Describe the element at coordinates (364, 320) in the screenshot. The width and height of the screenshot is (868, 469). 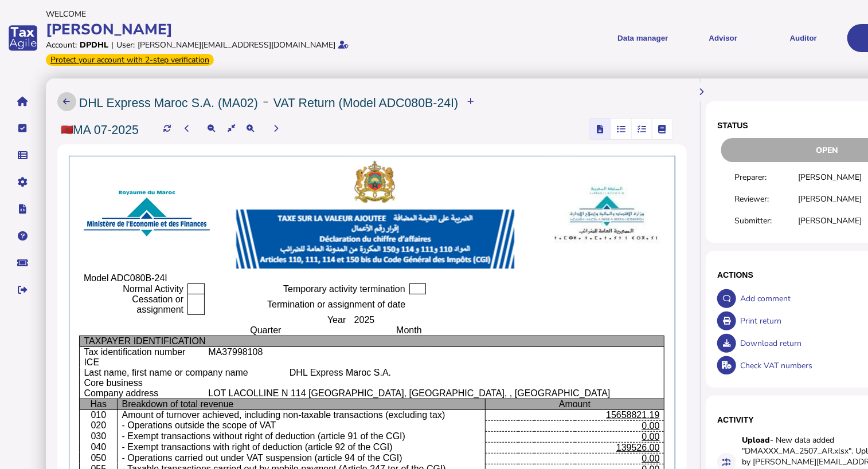
I see `span: 2025` at that location.